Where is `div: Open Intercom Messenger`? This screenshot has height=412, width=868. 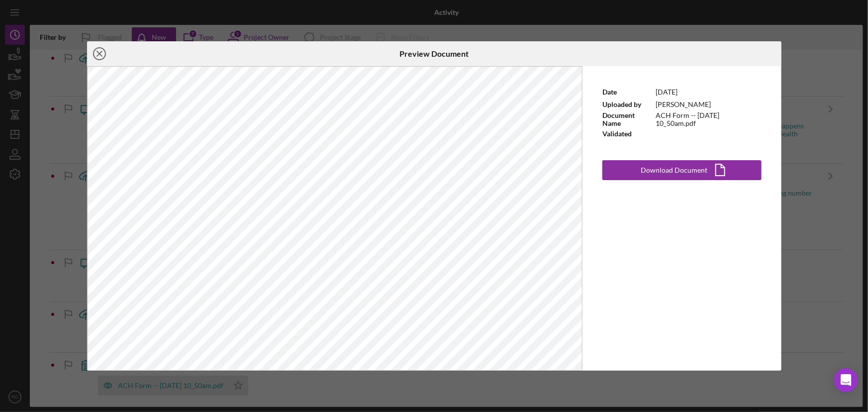 div: Open Intercom Messenger is located at coordinates (846, 380).